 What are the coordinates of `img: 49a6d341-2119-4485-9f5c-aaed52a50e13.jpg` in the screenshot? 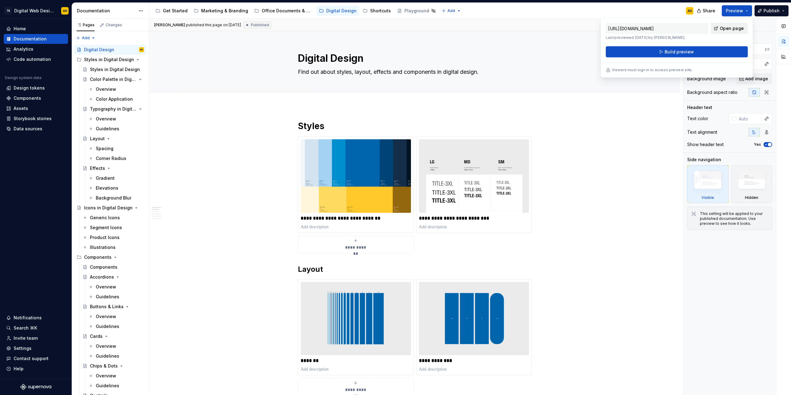 It's located at (355, 319).